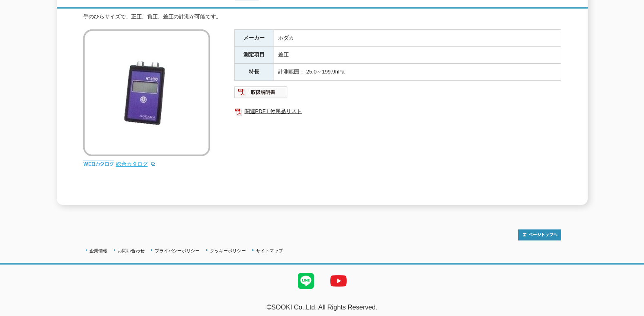  What do you see at coordinates (147, 92) in the screenshot?
I see `img: デジタルマノメーター HT-1500※取扱終了` at bounding box center [147, 92].